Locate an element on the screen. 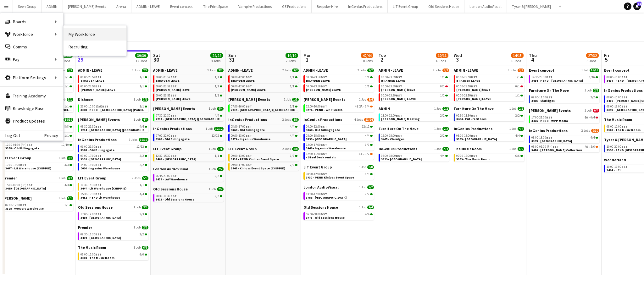 The height and width of the screenshot is (291, 644). span: 0/4 is located at coordinates (595, 111).